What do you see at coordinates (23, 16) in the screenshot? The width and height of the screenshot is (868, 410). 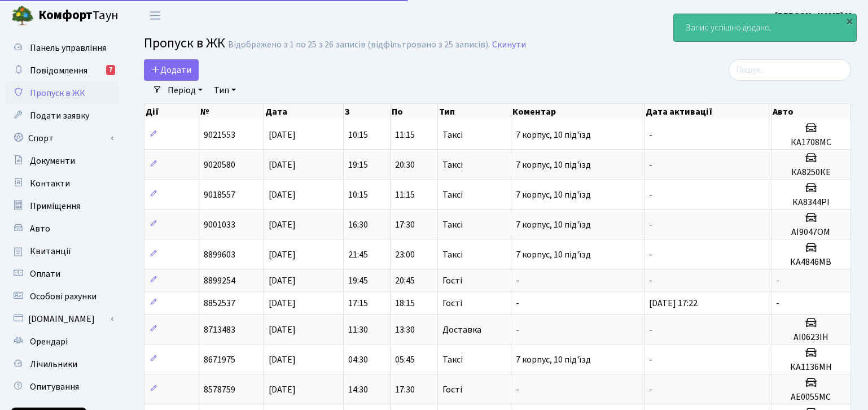 I see `img: logo.png` at bounding box center [23, 16].